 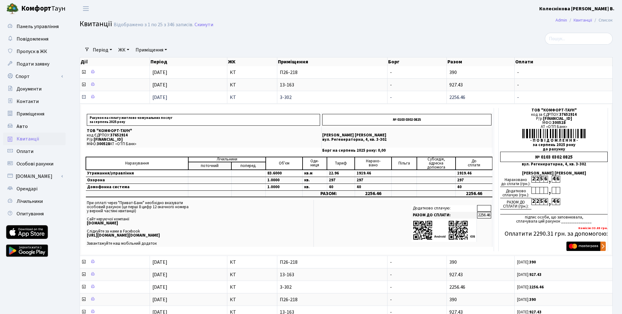 What do you see at coordinates (542, 202) in the screenshot?
I see `div: 5` at bounding box center [542, 202].